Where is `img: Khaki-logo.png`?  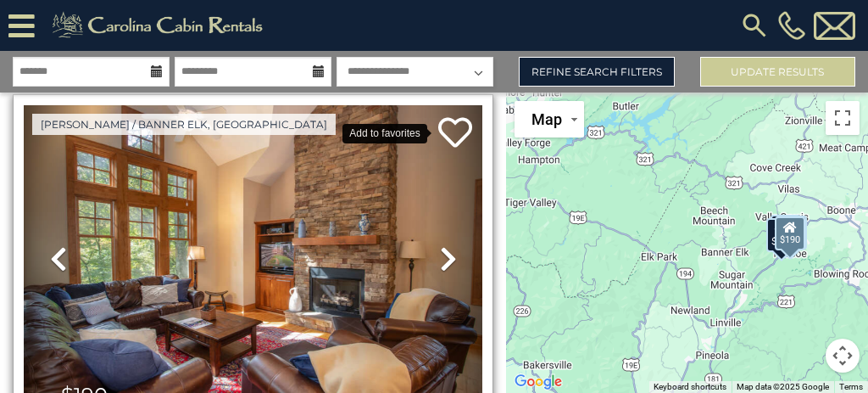 img: Khaki-logo.png is located at coordinates (160, 25).